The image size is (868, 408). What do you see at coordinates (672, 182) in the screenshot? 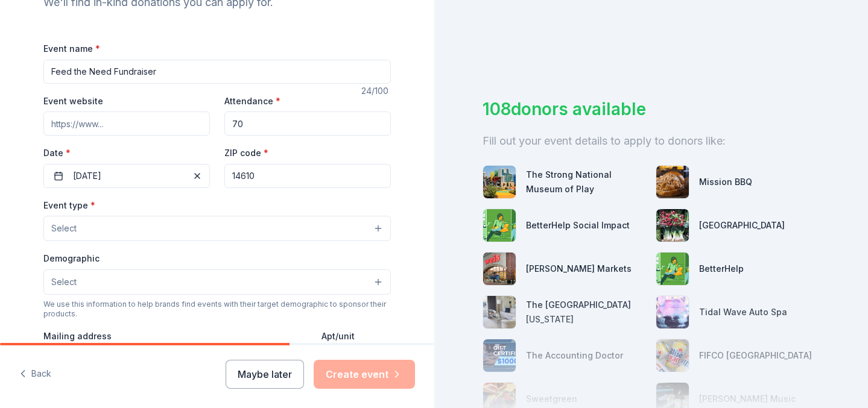
I see `img: photo for Mission BBQ` at bounding box center [672, 182].